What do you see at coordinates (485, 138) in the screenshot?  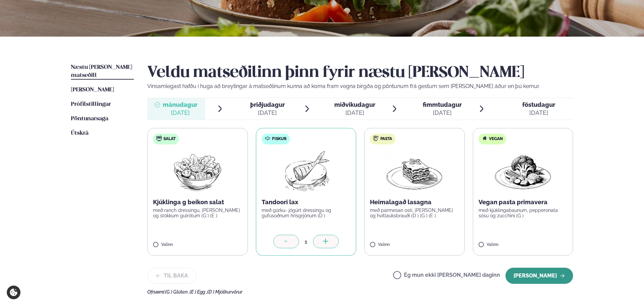 I see `img: Vegan.svg` at bounding box center [485, 138].